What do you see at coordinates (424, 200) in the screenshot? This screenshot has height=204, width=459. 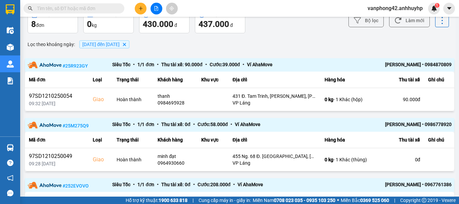 I see `span: copyright` at bounding box center [424, 200].